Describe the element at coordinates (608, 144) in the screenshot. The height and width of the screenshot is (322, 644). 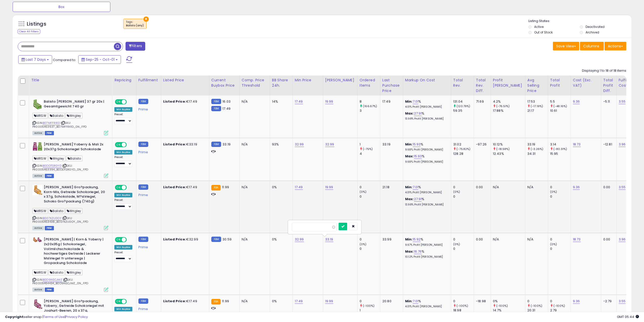
I see `div: -12.81` at that location.